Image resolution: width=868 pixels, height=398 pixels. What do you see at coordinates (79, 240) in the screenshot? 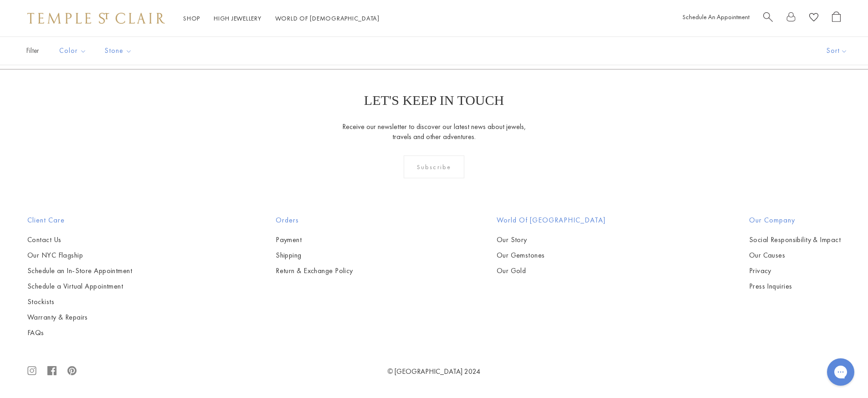
I see `a: Contact Us` at bounding box center [79, 240].